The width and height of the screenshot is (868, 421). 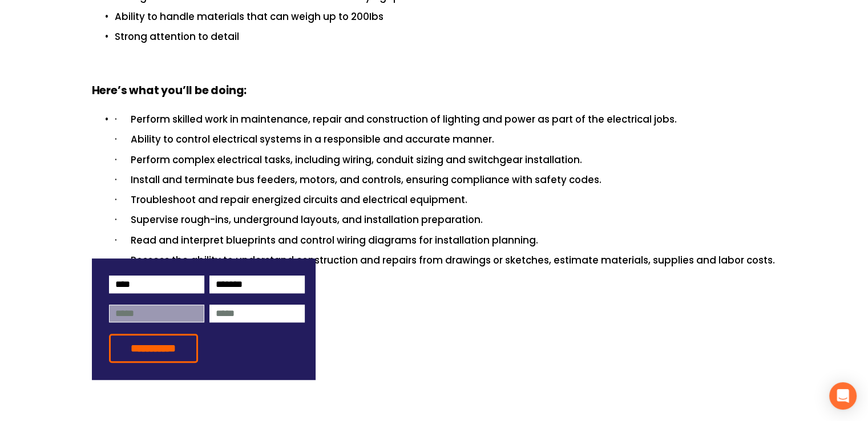 I want to click on p: Strong attention to detail, so click(x=445, y=36).